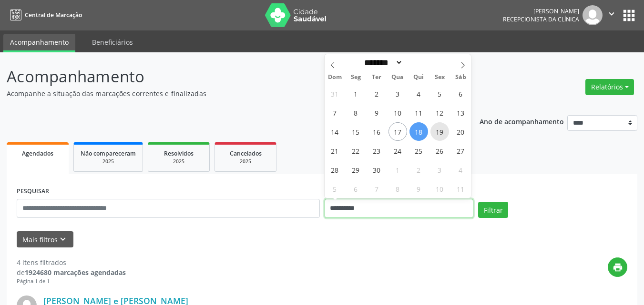 The height and width of the screenshot is (305, 644). Describe the element at coordinates (418, 77) in the screenshot. I see `span: Qui` at that location.